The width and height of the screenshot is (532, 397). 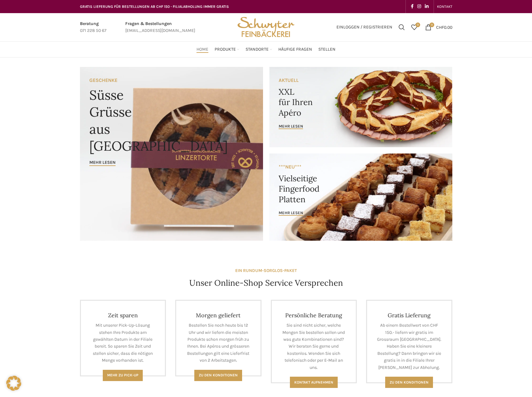 I want to click on a: Home, so click(x=202, y=49).